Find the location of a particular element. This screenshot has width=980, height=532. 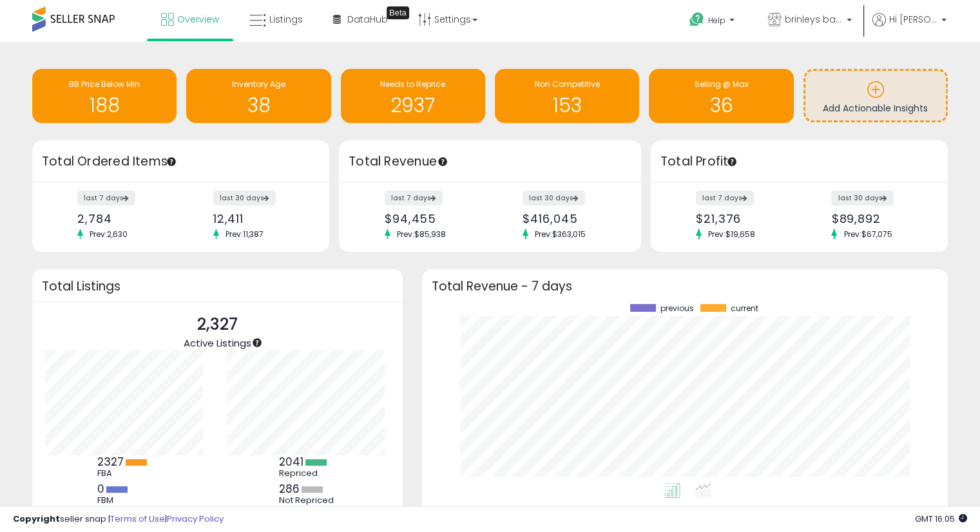

h1: 2937 is located at coordinates (413, 105).